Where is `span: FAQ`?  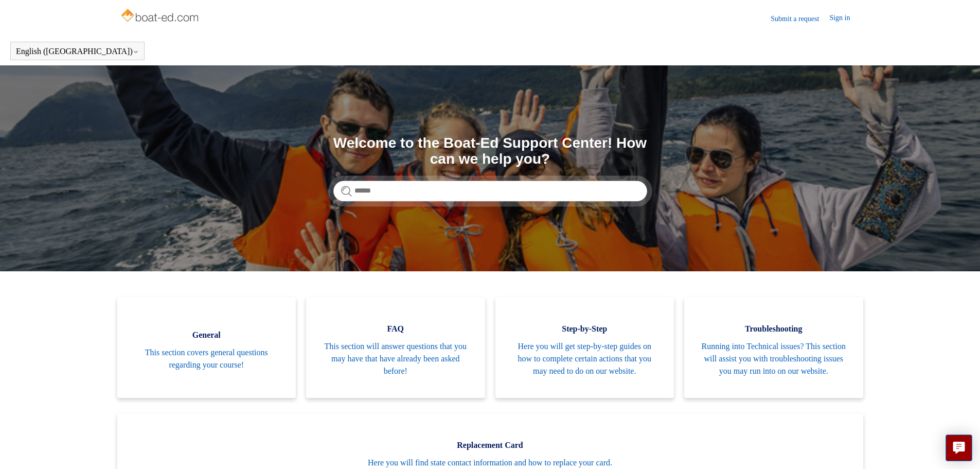 span: FAQ is located at coordinates (396, 329).